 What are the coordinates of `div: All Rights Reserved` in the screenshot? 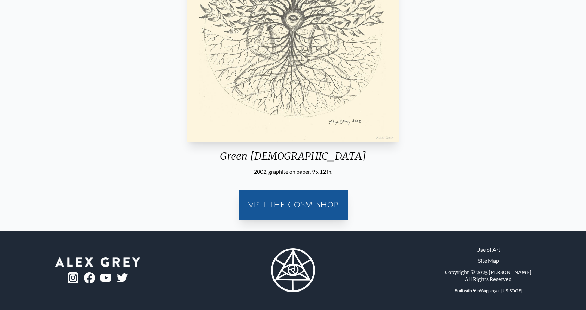 It's located at (488, 280).